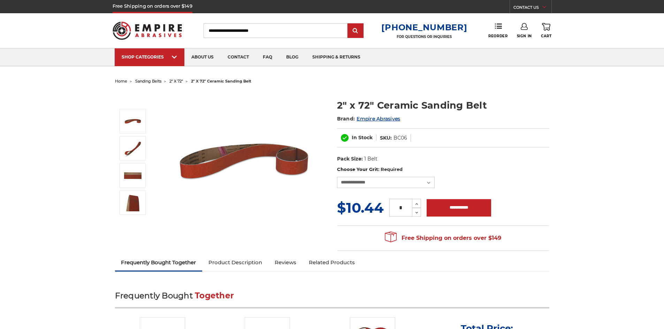  Describe the element at coordinates (121, 81) in the screenshot. I see `span: home` at that location.